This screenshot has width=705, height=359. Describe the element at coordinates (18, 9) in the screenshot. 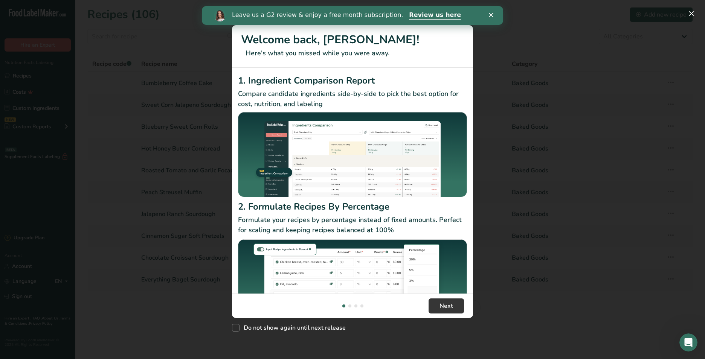

I see `img: Profile image for Reem` at that location.